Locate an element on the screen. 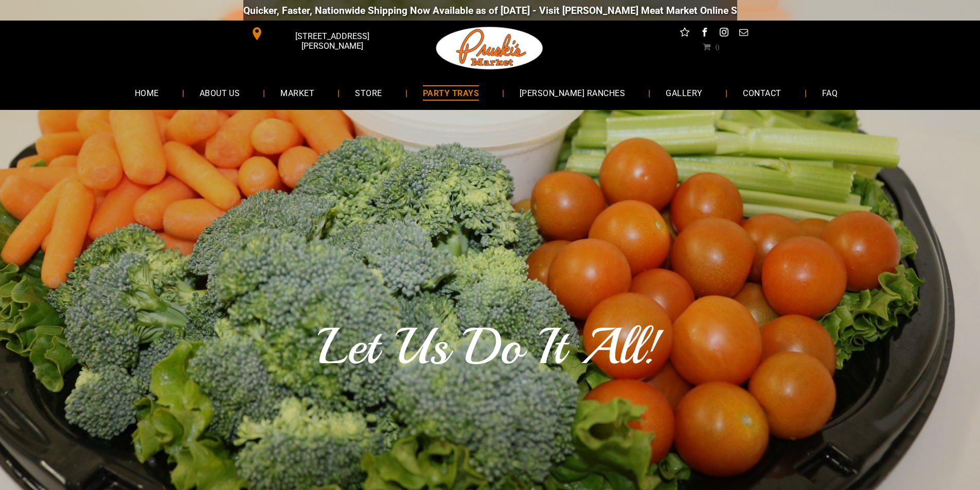 The width and height of the screenshot is (980, 490). span: 0 is located at coordinates (717, 47).